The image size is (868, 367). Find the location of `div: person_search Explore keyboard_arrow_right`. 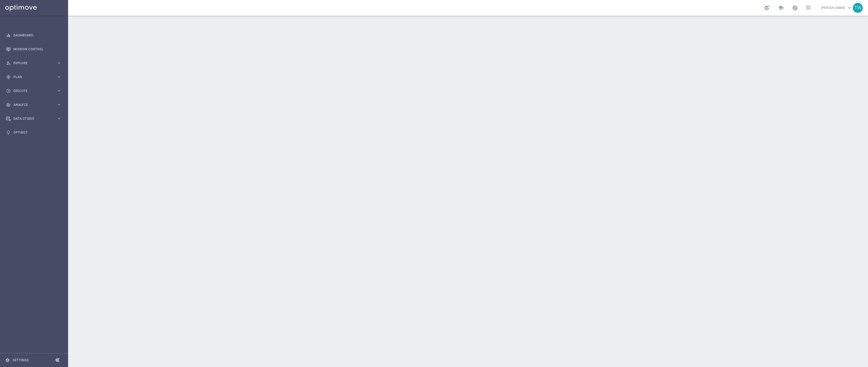

div: person_search Explore keyboard_arrow_right is located at coordinates (34, 63).